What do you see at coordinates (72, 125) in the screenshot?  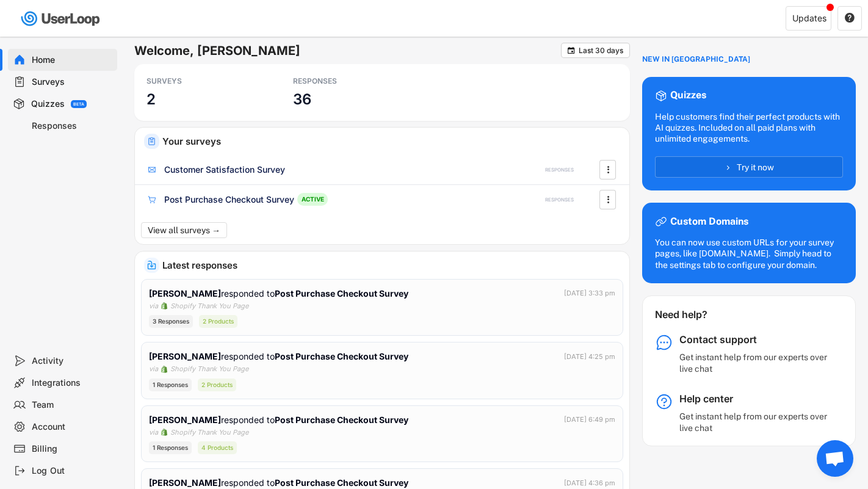 I see `div: Responses` at bounding box center [72, 125].